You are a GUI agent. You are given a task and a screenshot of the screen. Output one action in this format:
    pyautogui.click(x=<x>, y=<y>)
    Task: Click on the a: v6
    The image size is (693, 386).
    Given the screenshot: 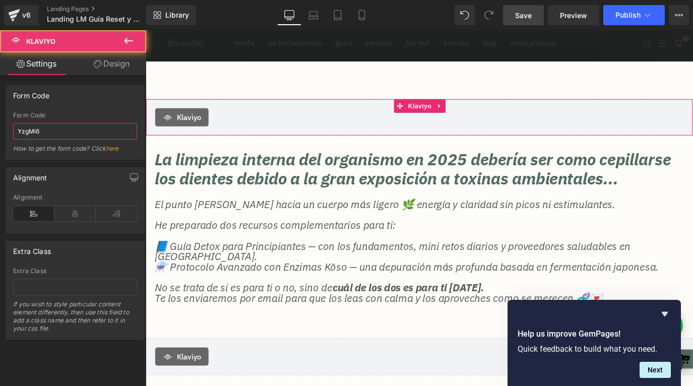 What is the action you would take?
    pyautogui.click(x=21, y=15)
    